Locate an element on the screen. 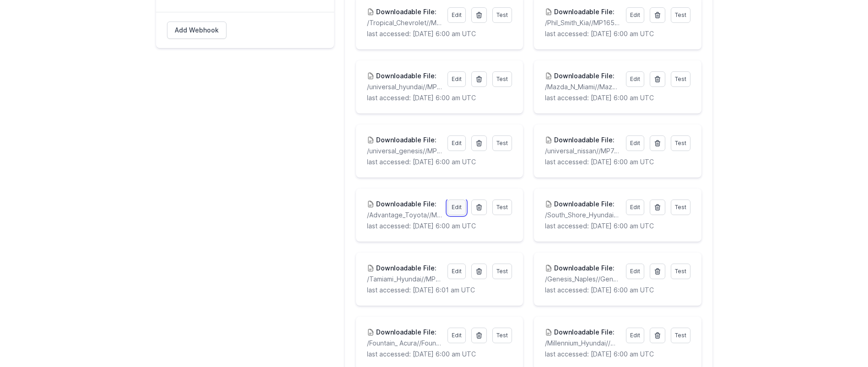 The width and height of the screenshot is (868, 367). p: /Genesis_Naples//GenesisNaples.csv is located at coordinates (583, 279).